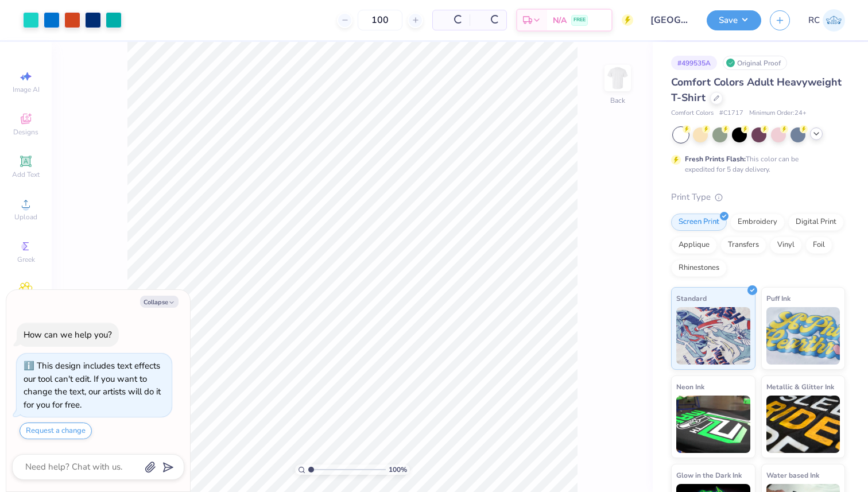 Image resolution: width=868 pixels, height=492 pixels. Describe the element at coordinates (26, 89) in the screenshot. I see `span: Image AI` at that location.